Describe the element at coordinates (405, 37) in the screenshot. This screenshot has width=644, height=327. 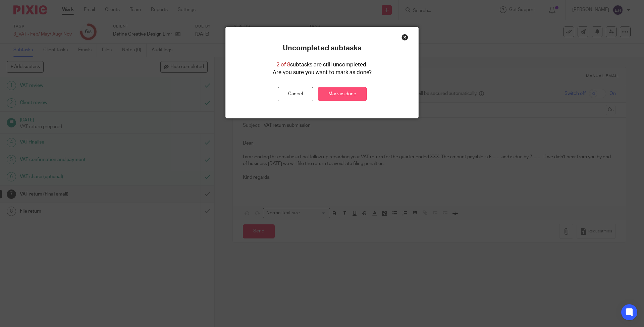
I see `div: Close this dialog window` at that location.